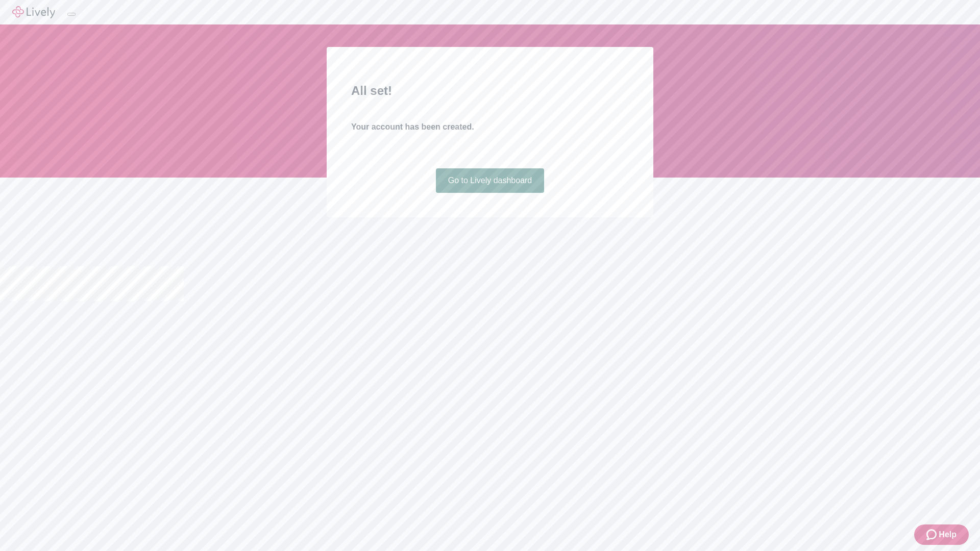 The image size is (980, 551). What do you see at coordinates (490, 127) in the screenshot?
I see `h4: Your account has been created.` at bounding box center [490, 127].